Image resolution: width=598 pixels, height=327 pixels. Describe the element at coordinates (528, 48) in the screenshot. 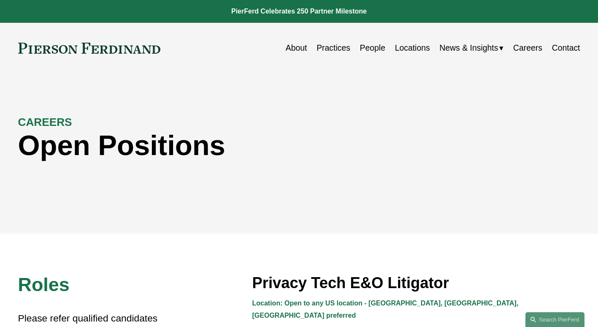

I see `a: Careers` at that location.